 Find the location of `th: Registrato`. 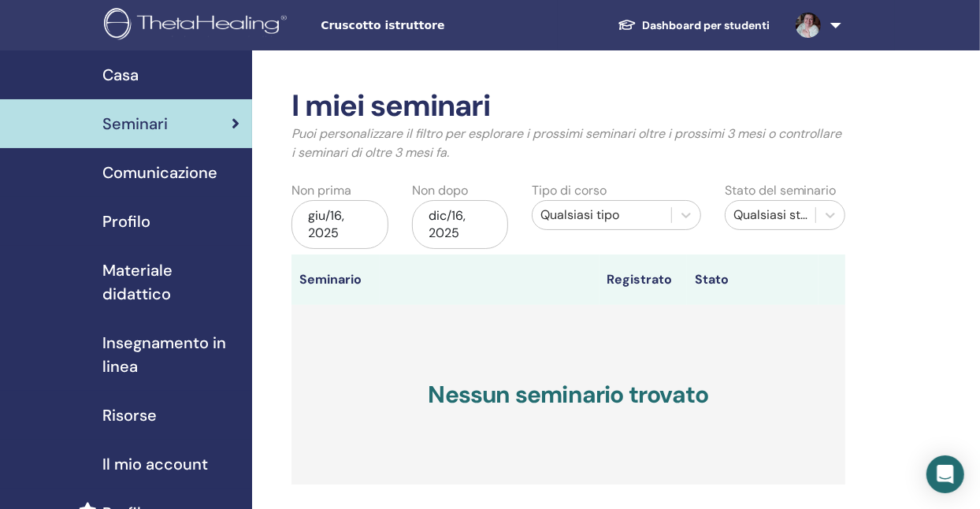

th: Registrato is located at coordinates (644, 280).